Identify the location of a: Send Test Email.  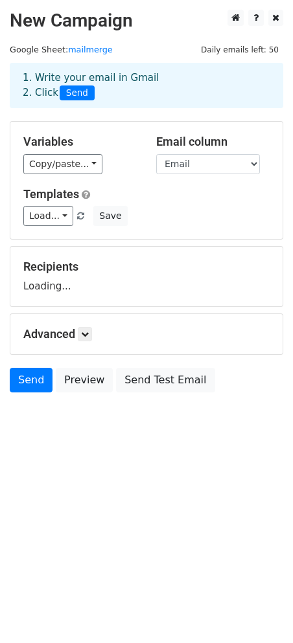
(165, 380).